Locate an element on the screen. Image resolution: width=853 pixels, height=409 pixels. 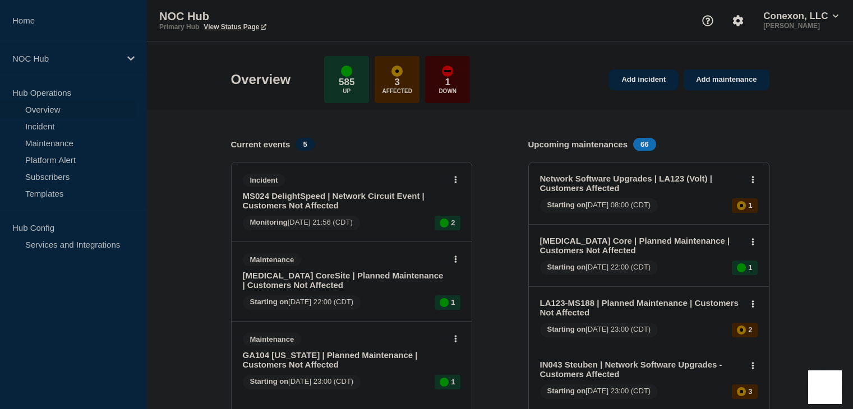
a: IN043 Steuben | Network Software Upgrades - Customers Affected is located at coordinates (641, 369).